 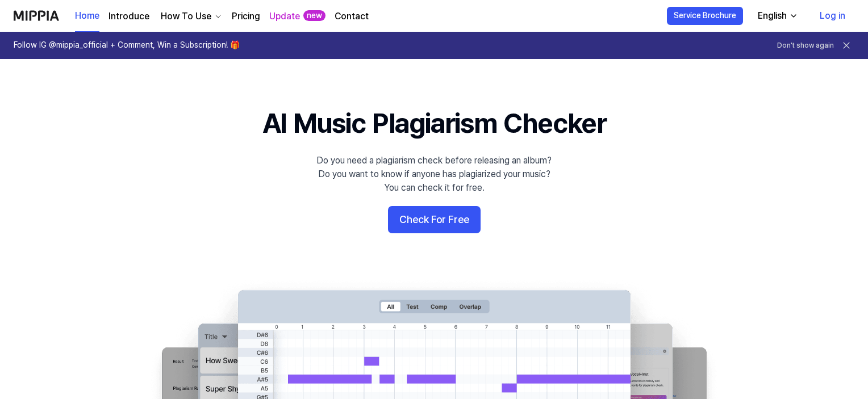 I want to click on div: How To Use, so click(x=186, y=17).